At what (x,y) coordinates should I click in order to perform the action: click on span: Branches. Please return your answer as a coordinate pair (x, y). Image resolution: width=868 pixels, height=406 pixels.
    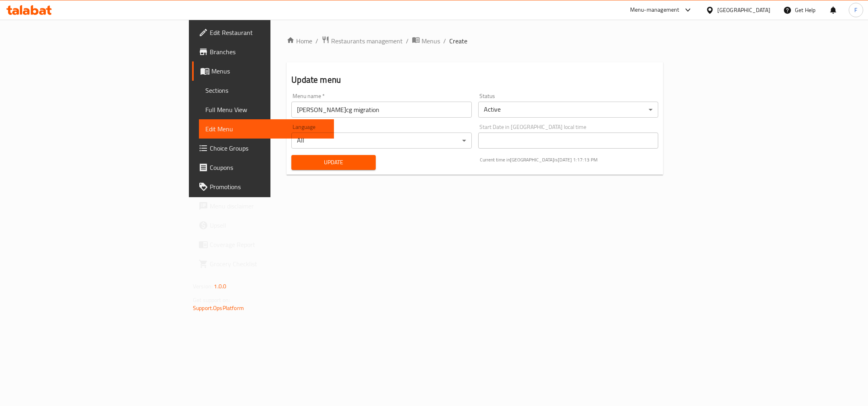
    Looking at the image, I should click on (269, 52).